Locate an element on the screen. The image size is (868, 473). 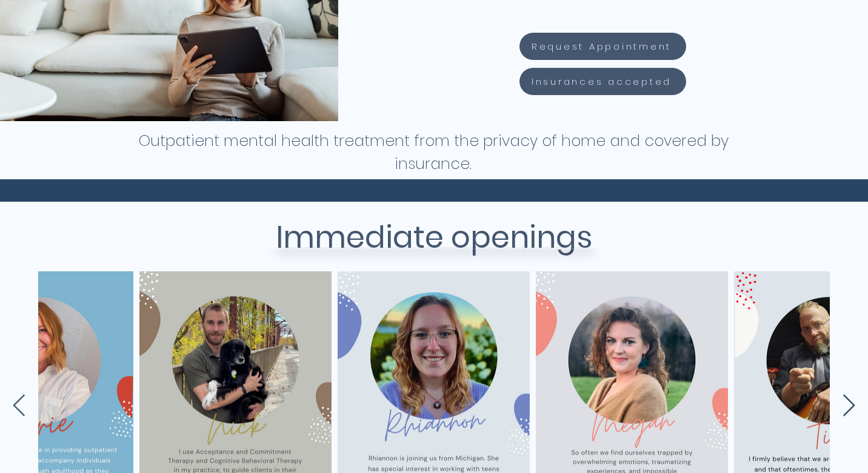
button: Next Item is located at coordinates (848, 406).